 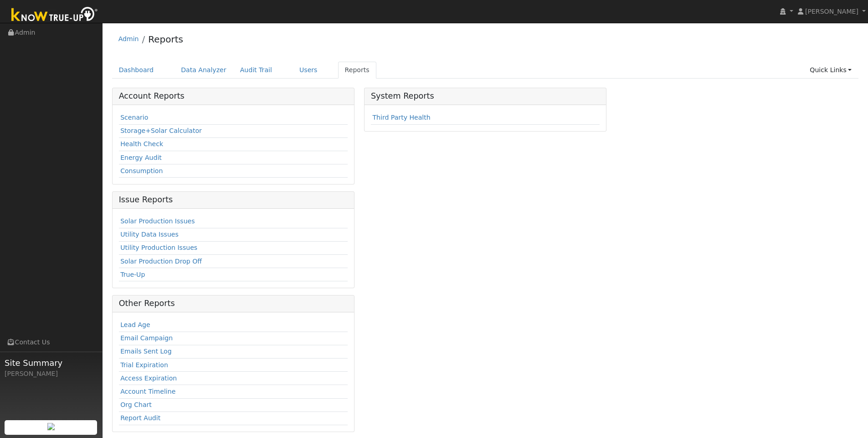 What do you see at coordinates (401, 117) in the screenshot?
I see `a: Third Party Health` at bounding box center [401, 117].